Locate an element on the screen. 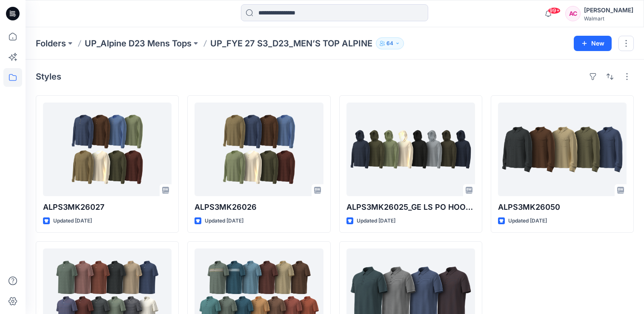  div: Walmart is located at coordinates (608, 18).